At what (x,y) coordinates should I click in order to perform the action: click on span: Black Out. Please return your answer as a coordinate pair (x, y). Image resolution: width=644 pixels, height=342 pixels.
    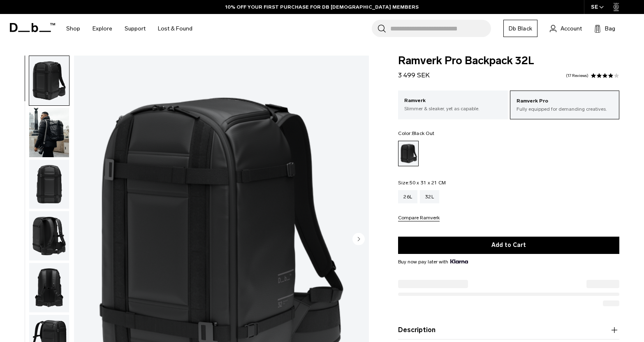
    Looking at the image, I should click on (423, 133).